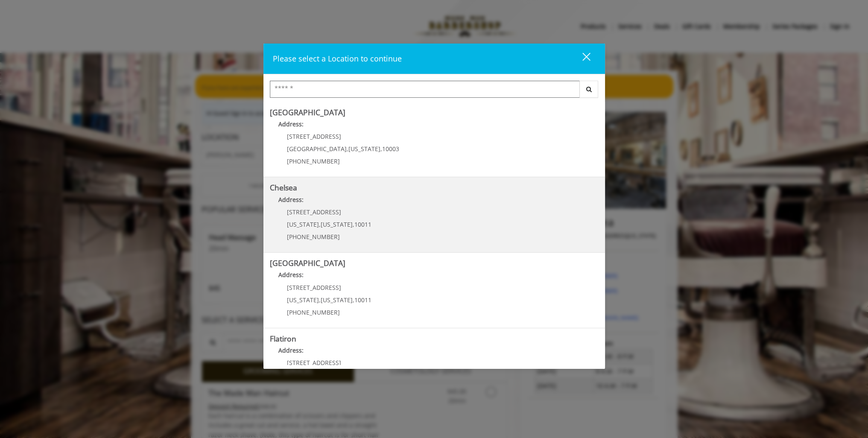  What do you see at coordinates (581, 59) in the screenshot?
I see `div: close dialog` at bounding box center [581, 59].